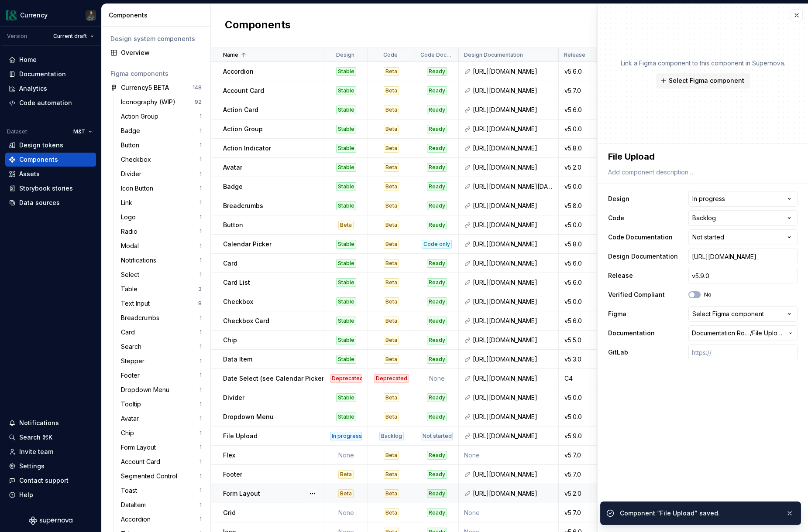 The image size is (808, 532). What do you see at coordinates (156, 74) in the screenshot?
I see `div: Figma components` at bounding box center [156, 74].